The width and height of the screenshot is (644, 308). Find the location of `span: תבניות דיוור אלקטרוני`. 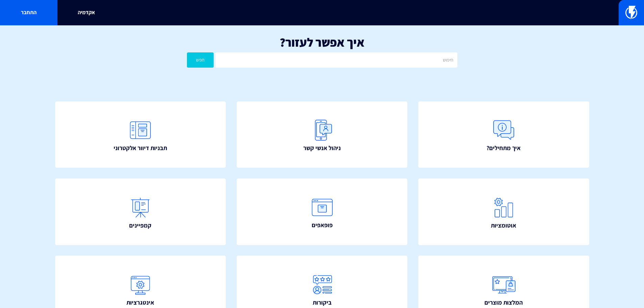

span: תבניות דיוור אלקטרוני is located at coordinates (140, 148).